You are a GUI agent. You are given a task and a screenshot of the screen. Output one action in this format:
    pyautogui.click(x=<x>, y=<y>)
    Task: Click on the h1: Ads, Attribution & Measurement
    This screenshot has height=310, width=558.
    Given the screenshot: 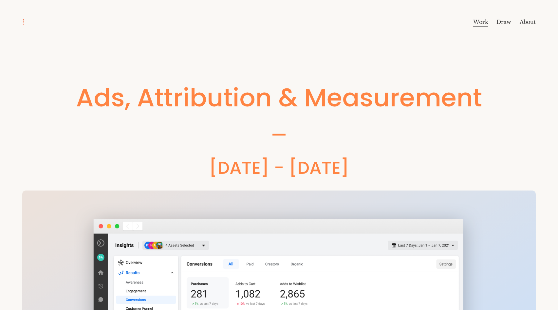 What is the action you would take?
    pyautogui.click(x=279, y=98)
    